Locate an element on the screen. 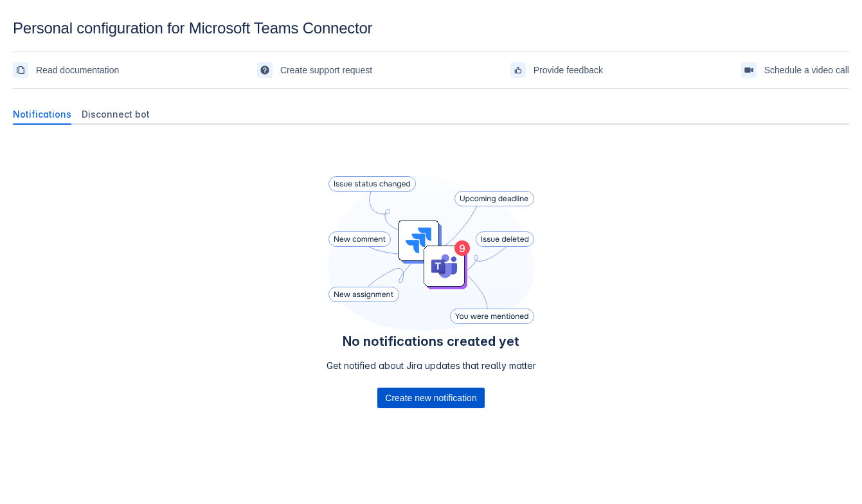 This screenshot has width=862, height=504. p: Get notified about Jira updates that really matter is located at coordinates (431, 366).